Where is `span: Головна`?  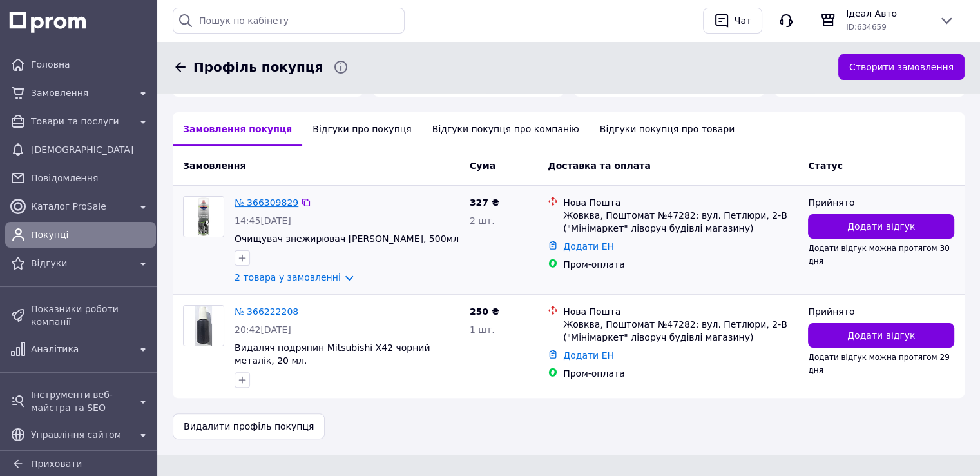 span: Головна is located at coordinates (91, 65).